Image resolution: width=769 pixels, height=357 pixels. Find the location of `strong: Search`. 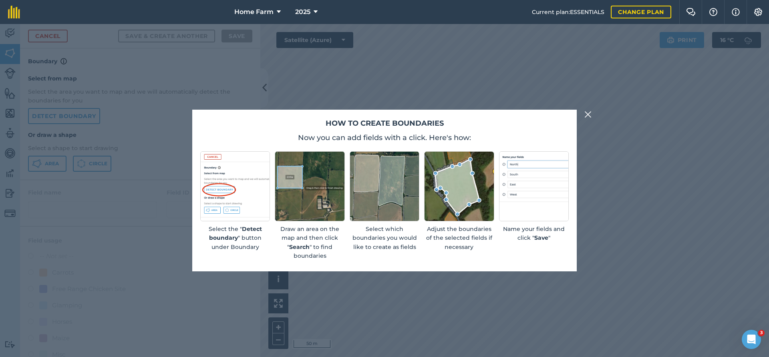

strong: Search is located at coordinates (299, 247).